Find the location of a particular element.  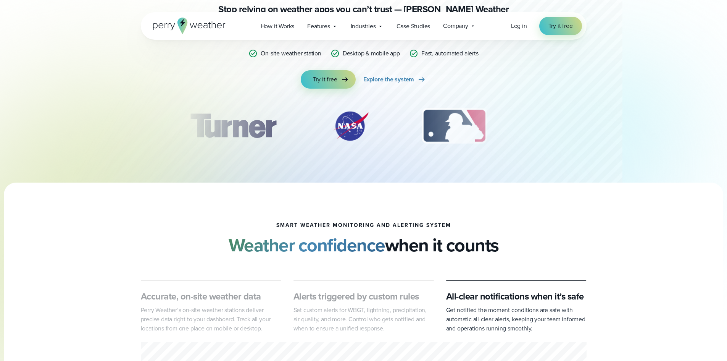

h3: Accurate, on-site weather data is located at coordinates (211, 296).